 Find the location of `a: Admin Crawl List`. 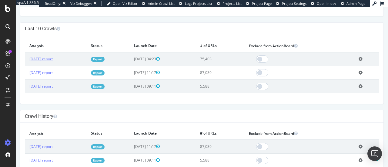

a: Admin Crawl List is located at coordinates (158, 4).